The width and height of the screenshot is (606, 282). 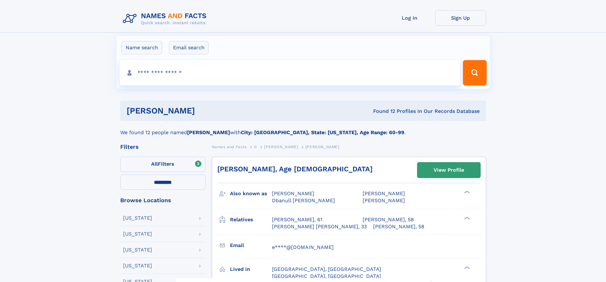 What do you see at coordinates (163, 147) in the screenshot?
I see `div: Filters` at bounding box center [163, 147].